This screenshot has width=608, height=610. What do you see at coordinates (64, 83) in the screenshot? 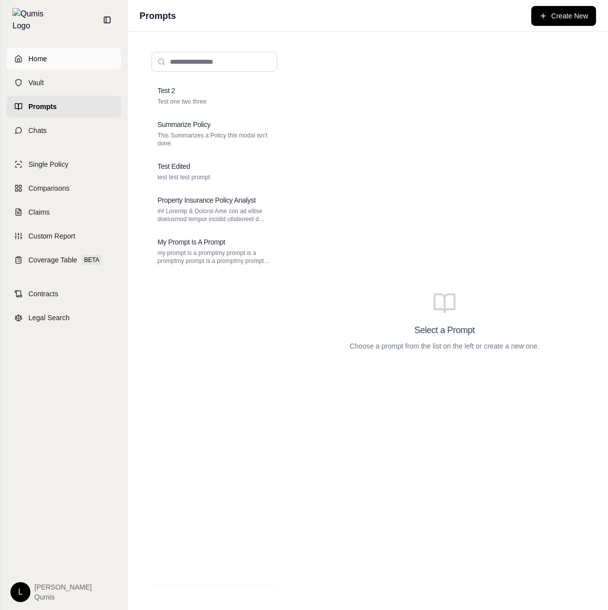
I see `a: Vault` at bounding box center [64, 83].